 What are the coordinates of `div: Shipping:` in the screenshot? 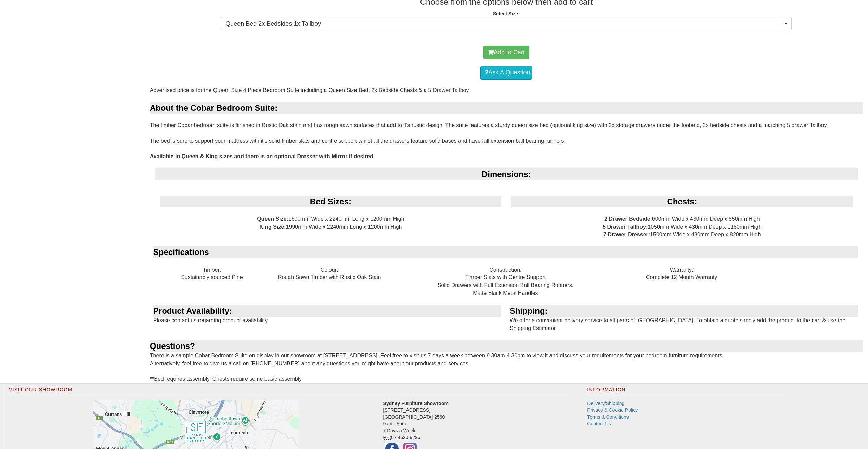 It's located at (684, 311).